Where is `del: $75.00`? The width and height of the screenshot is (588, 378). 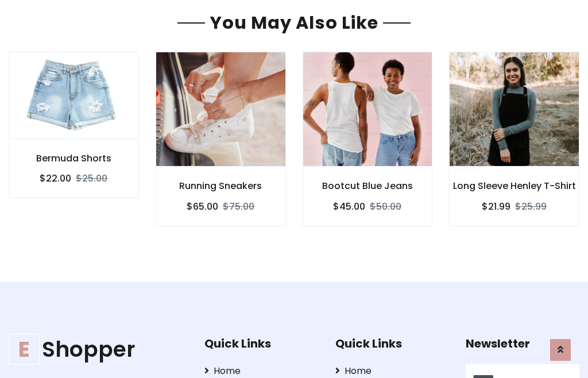 del: $75.00 is located at coordinates (238, 206).